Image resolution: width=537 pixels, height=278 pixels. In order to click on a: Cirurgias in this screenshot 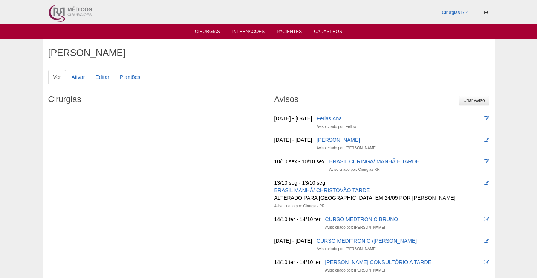, I will do `click(207, 33)`.